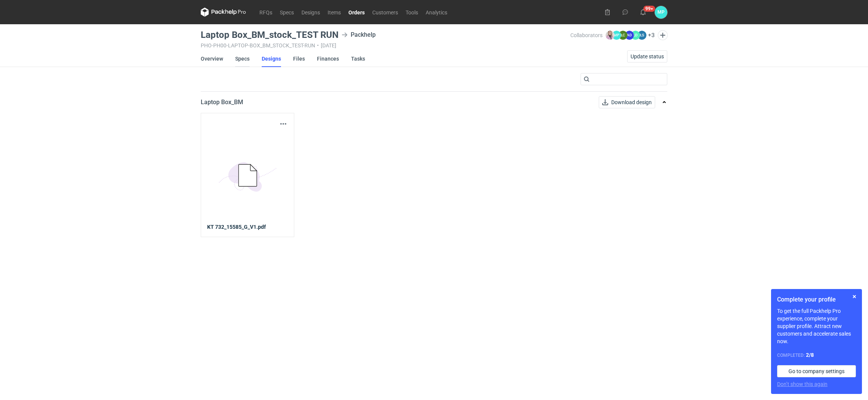  I want to click on a: Orders, so click(356, 12).